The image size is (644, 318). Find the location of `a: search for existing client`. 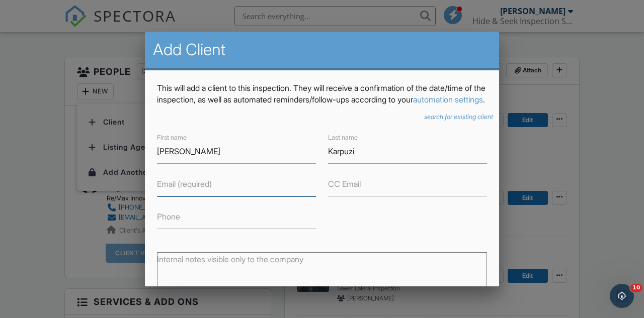

a: search for existing client is located at coordinates (458, 117).